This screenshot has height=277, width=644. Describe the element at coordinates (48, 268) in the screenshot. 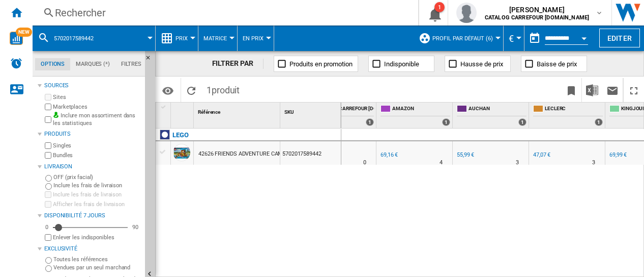

I see `input: Vendues par un seul marchand` at that location.